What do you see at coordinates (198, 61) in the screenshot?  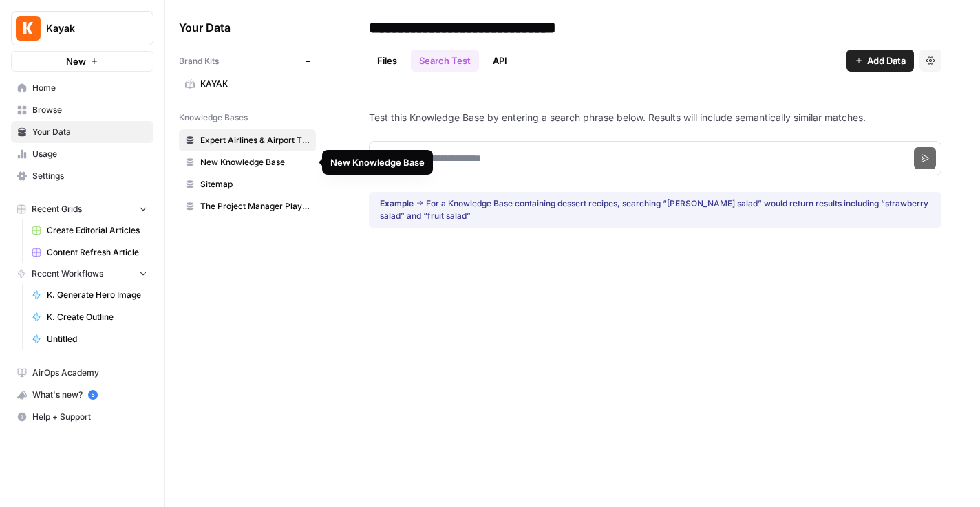 I see `span: Brand Kits` at bounding box center [198, 61].